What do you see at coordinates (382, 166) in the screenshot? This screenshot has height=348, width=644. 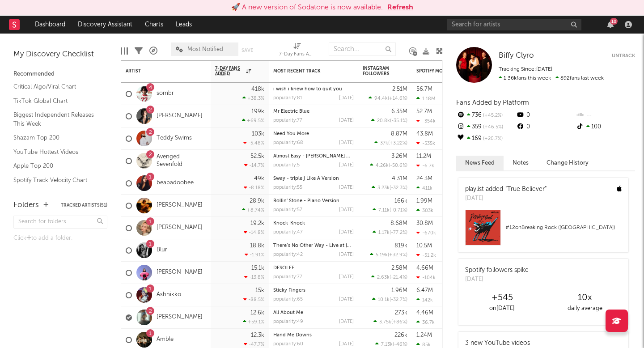 I see `span: 4.26k` at bounding box center [382, 166].